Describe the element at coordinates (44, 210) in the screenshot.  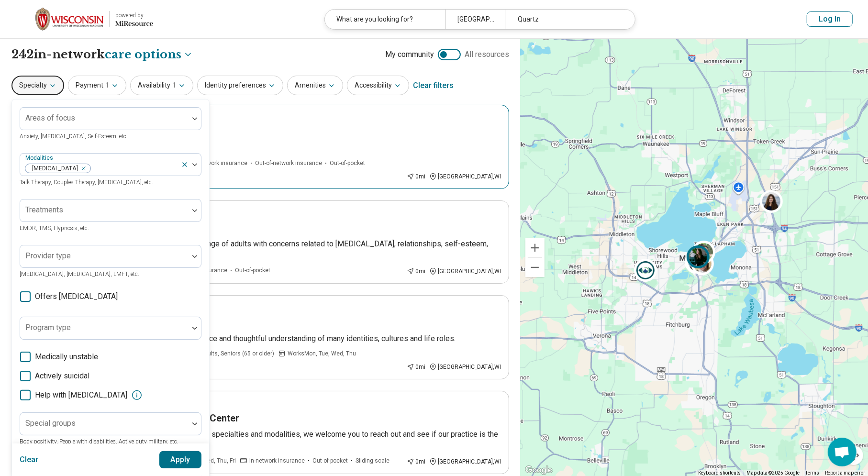
I see `label: Treatments` at that location.